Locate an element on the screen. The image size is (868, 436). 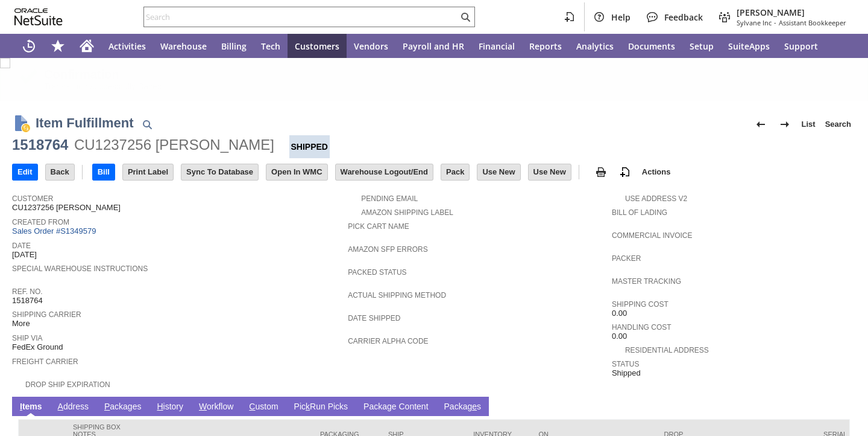
a: Unrolled view on is located at coordinates (842, 406).